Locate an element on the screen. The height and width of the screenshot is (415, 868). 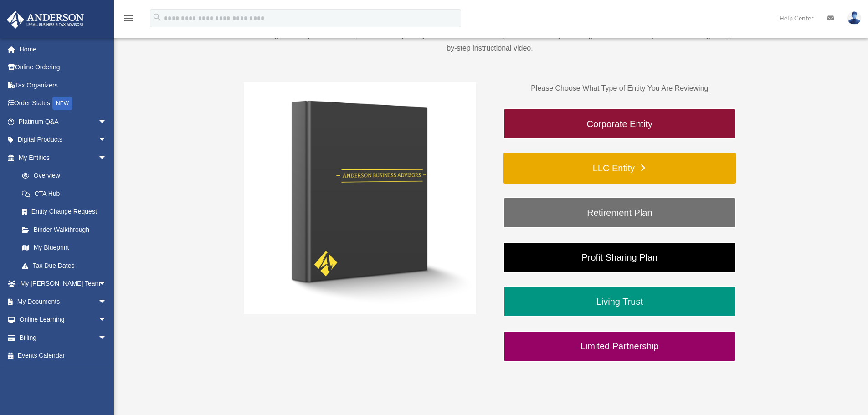
div: NEW is located at coordinates (63, 104).